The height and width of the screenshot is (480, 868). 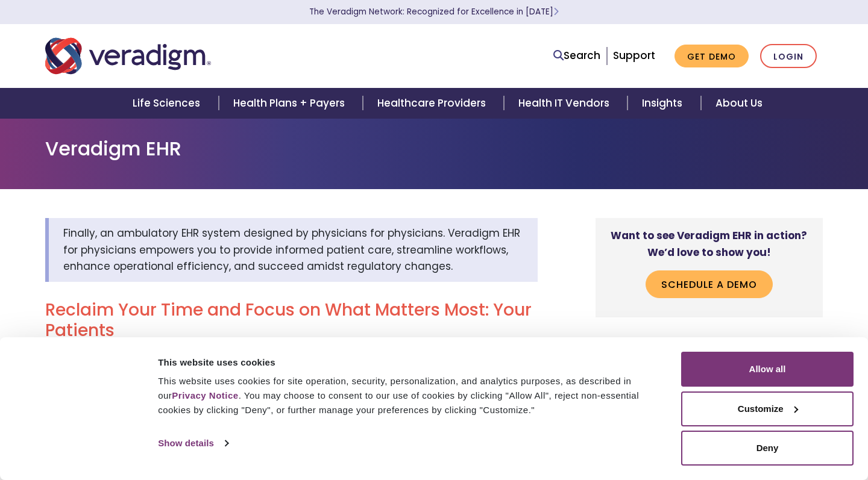 I want to click on span: Learn More, so click(x=556, y=11).